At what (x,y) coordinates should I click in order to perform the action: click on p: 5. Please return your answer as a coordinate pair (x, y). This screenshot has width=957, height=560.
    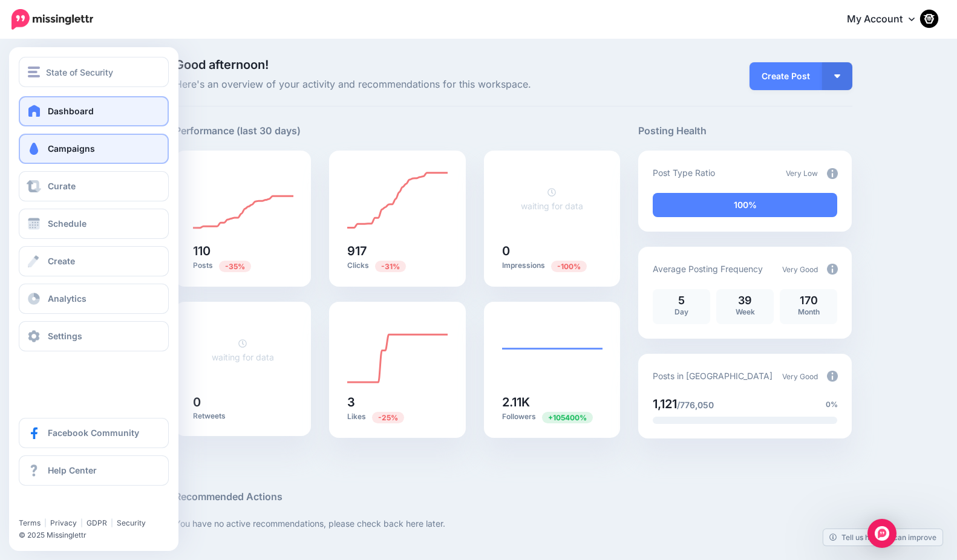
    Looking at the image, I should click on (681, 301).